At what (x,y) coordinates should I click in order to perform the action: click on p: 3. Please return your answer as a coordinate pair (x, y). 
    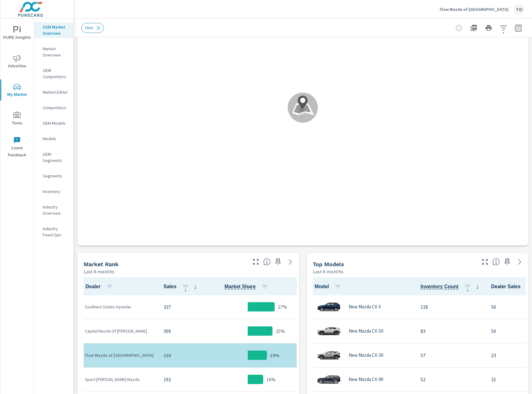
    Looking at the image, I should click on (318, 354).